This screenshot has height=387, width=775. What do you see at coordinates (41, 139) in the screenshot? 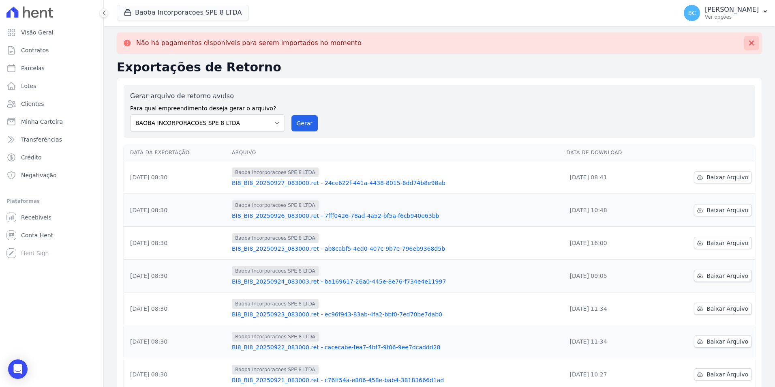
I see `span: Transferências` at bounding box center [41, 139].